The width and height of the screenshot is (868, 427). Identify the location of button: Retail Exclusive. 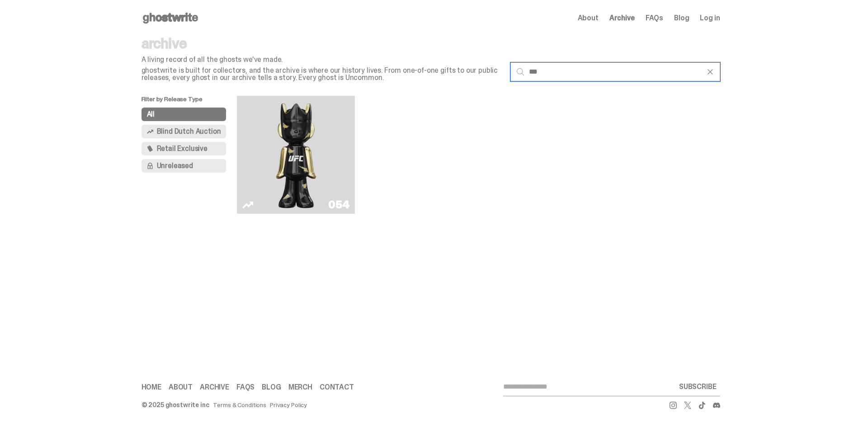
(184, 149).